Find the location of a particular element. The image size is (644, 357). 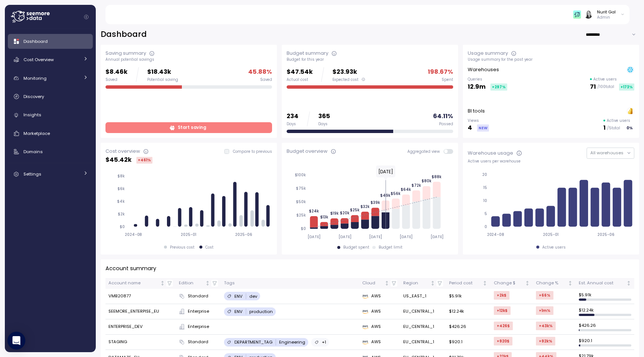

tspan: 2024-08 is located at coordinates (133, 234).